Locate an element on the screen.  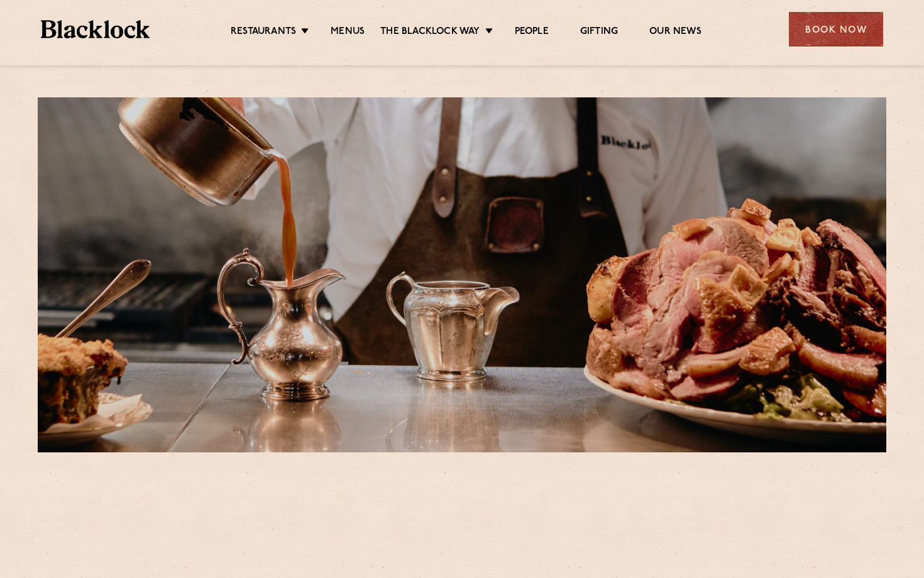
a: Our News is located at coordinates (675, 33).